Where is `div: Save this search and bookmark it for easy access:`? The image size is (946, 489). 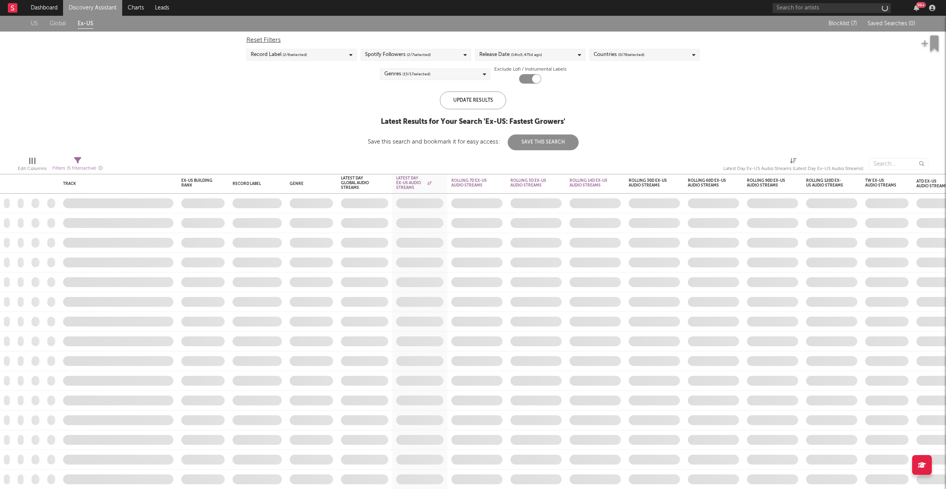 div: Save this search and bookmark it for easy access: is located at coordinates (473, 142).